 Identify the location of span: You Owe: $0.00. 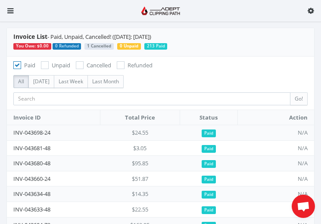
(32, 46).